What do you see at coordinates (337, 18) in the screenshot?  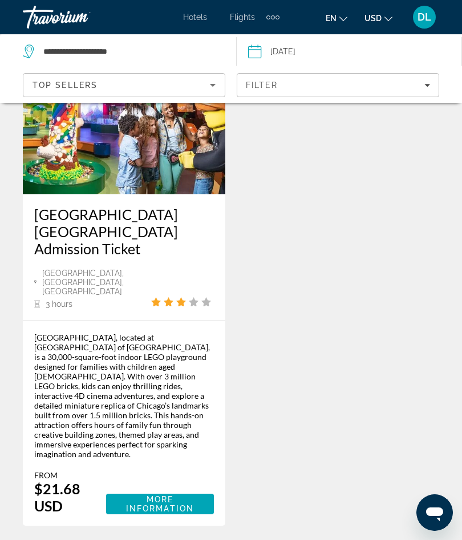 I see `button: Change language` at bounding box center [337, 18].